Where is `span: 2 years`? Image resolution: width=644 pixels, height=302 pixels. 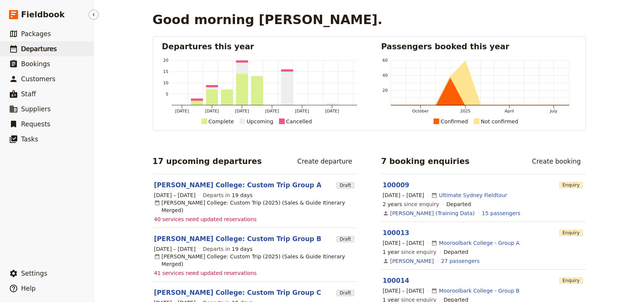 span: 2 years is located at coordinates (392, 204).